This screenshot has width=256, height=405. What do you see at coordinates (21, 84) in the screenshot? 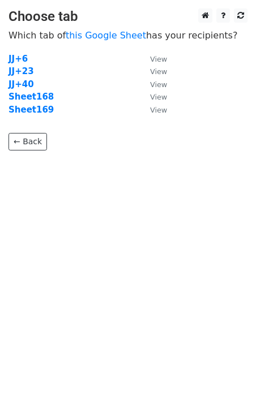
I see `strong: JJ+40` at bounding box center [21, 84].